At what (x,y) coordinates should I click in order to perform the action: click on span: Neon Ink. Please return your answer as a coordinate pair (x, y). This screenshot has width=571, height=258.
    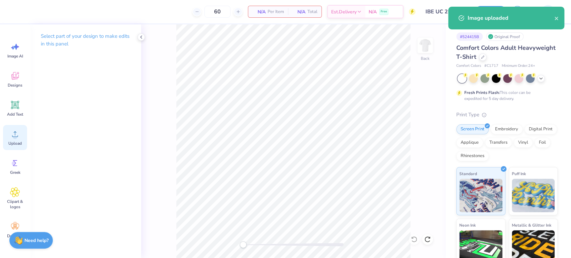
    Looking at the image, I should click on (467, 225).